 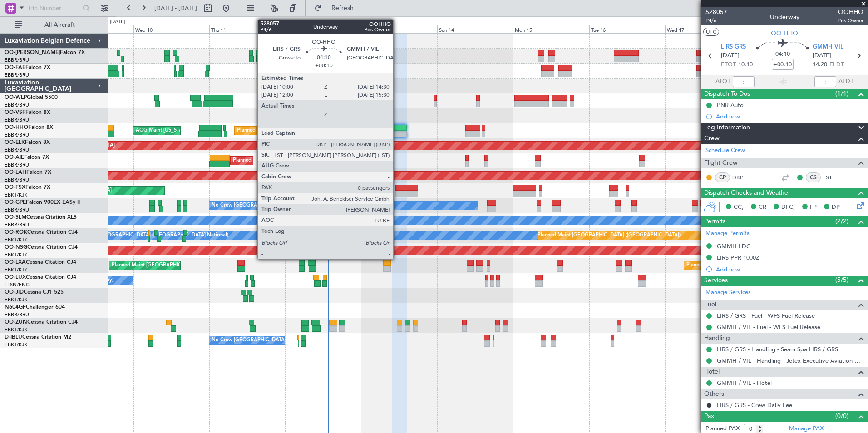 I want to click on span: 14:20, so click(x=820, y=65).